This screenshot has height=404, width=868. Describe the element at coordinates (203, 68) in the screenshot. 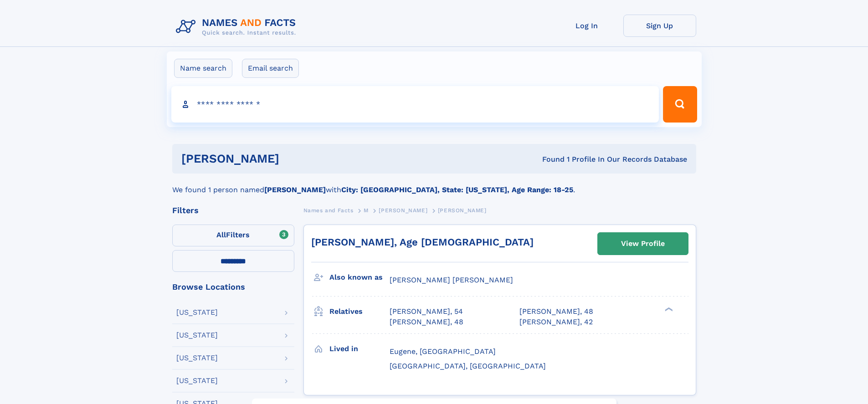

I see `label: Name search` at that location.